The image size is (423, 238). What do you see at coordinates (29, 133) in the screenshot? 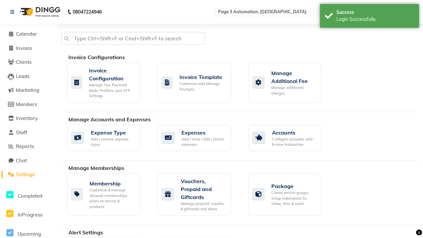
I see `a: Staff` at bounding box center [29, 133].